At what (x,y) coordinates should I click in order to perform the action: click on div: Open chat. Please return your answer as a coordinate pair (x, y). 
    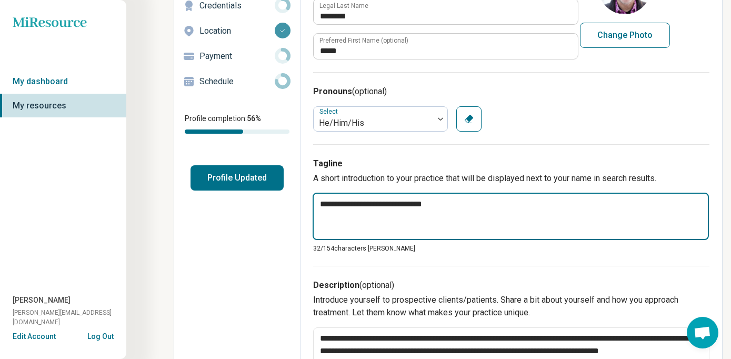
    Looking at the image, I should click on (702, 332).